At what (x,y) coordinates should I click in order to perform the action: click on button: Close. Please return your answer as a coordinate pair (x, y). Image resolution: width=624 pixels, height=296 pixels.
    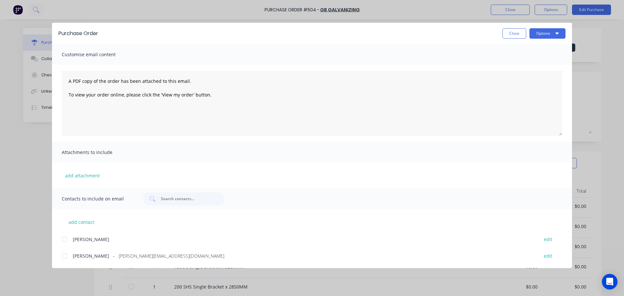
    Looking at the image, I should click on (514, 33).